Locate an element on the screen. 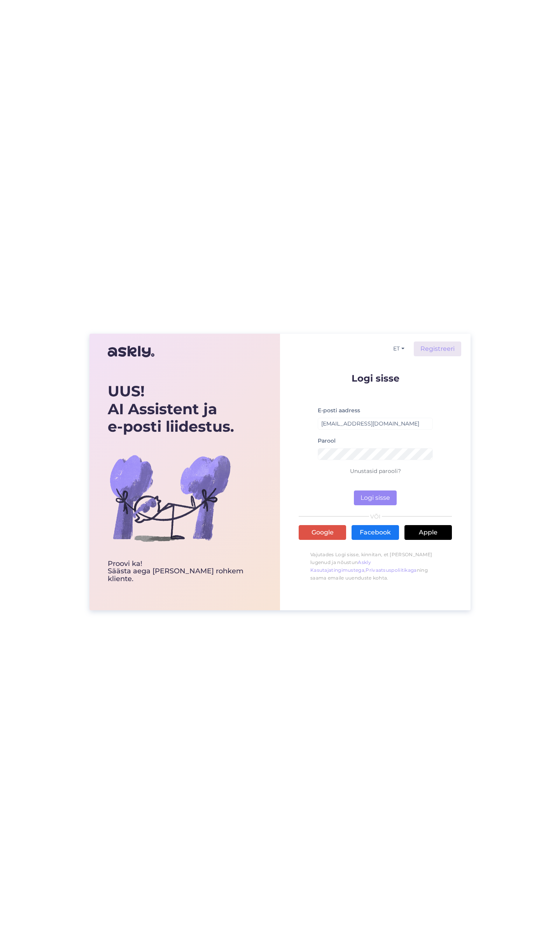 This screenshot has width=560, height=944. a: Google is located at coordinates (323, 533).